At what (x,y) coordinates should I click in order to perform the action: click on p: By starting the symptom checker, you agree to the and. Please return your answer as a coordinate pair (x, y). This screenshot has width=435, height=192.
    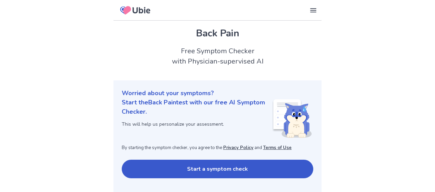
    Looking at the image, I should click on (217, 148).